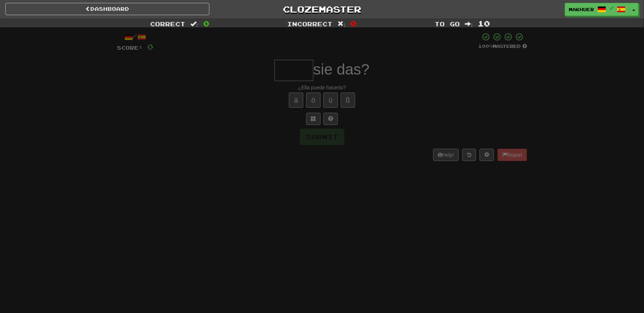  Describe the element at coordinates (485, 46) in the screenshot. I see `span: 100 %` at that location.